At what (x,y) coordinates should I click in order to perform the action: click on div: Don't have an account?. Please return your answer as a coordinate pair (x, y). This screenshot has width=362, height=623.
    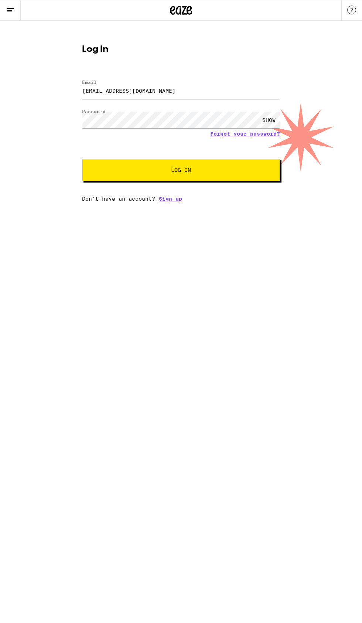
    Looking at the image, I should click on (181, 199).